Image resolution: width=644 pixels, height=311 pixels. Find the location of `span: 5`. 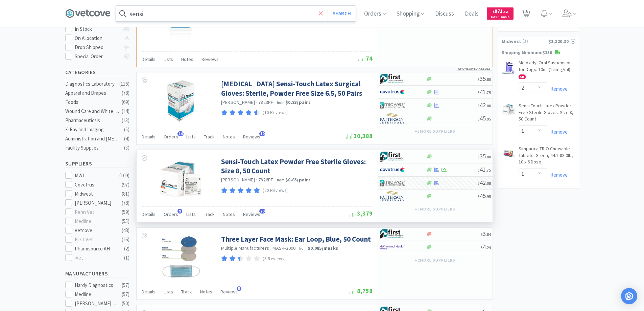

span: 5 is located at coordinates (239, 289).